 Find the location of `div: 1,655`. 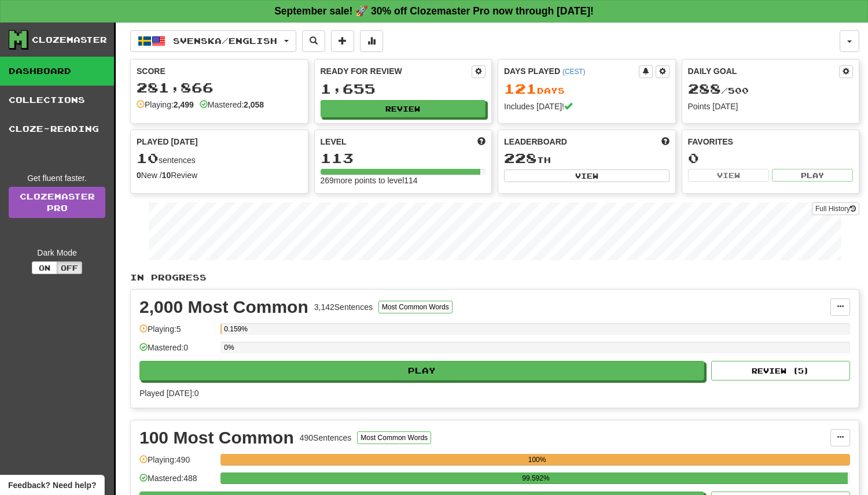

div: 1,655 is located at coordinates (403, 88).